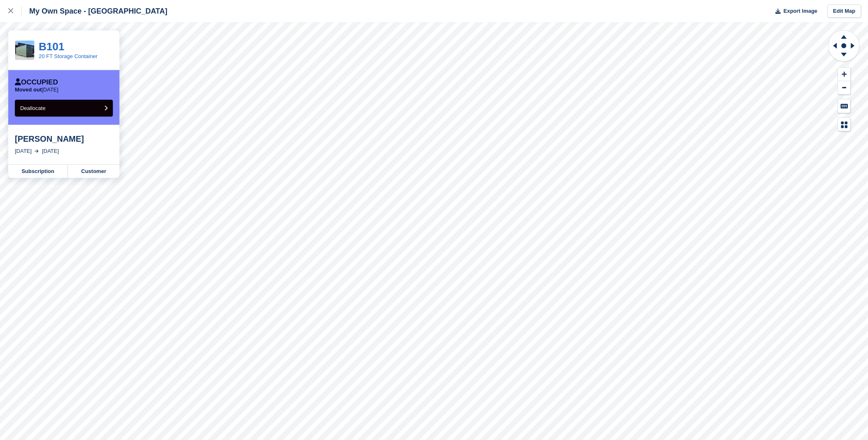 The width and height of the screenshot is (868, 440). I want to click on a: Customer, so click(94, 171).